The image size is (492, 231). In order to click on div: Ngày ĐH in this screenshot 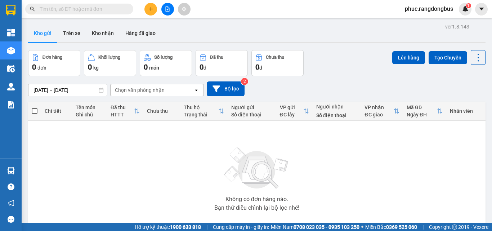, I will do `click(421, 114)`.